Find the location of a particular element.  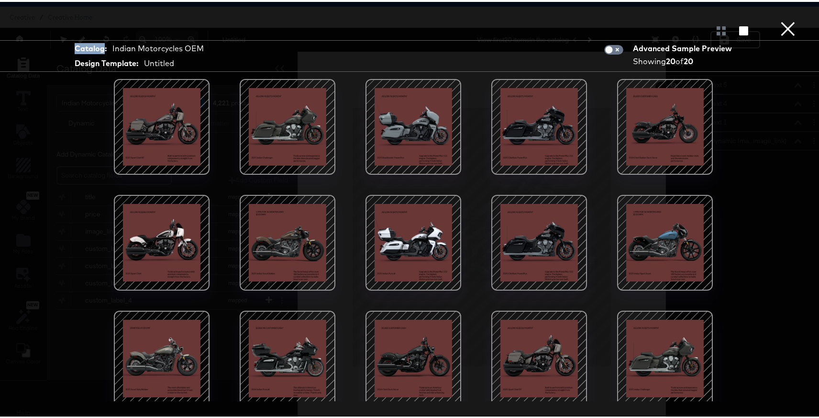

strong: Design Template: is located at coordinates (106, 61).